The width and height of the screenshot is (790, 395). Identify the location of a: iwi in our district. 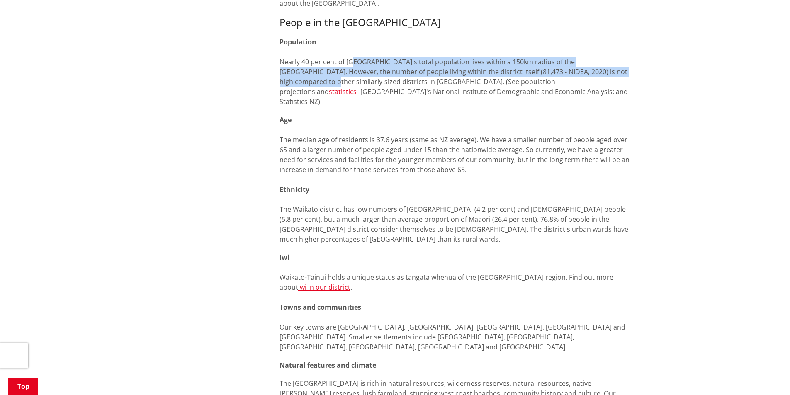
(324, 287).